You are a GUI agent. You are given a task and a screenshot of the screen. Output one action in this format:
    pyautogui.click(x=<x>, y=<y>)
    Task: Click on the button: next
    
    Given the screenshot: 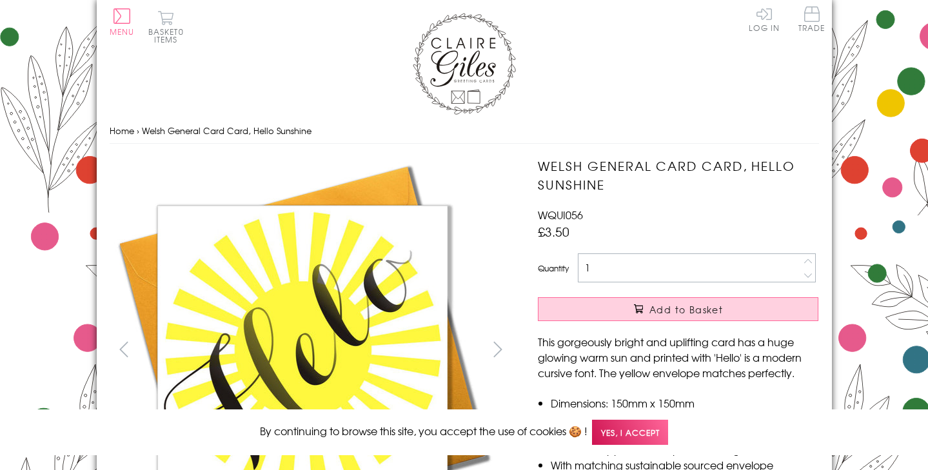 What is the action you would take?
    pyautogui.click(x=497, y=349)
    